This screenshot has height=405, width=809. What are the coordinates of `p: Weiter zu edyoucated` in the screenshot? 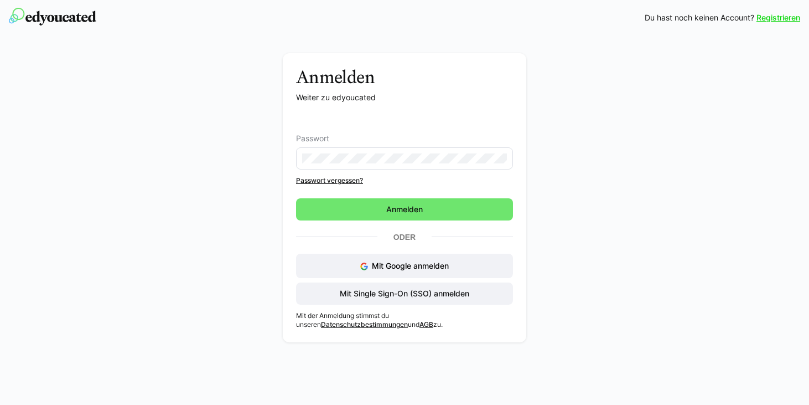 It's located at (405, 97).